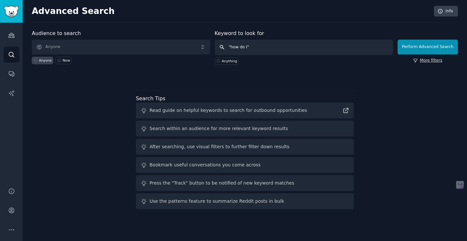 The image size is (467, 241). I want to click on div: Press the "Track" button to be notified of new keyword matches, so click(222, 183).